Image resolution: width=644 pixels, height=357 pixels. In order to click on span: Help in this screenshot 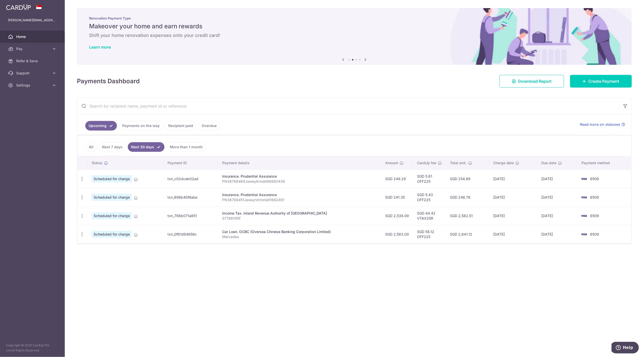, I will do `click(17, 6)`.